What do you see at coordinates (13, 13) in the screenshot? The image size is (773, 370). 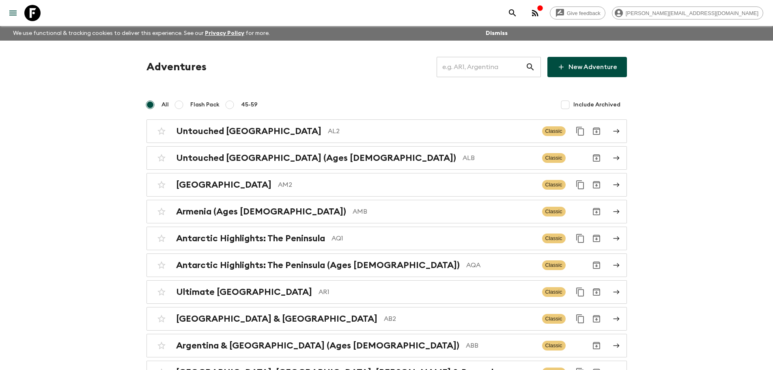 I see `button: menu` at bounding box center [13, 13].